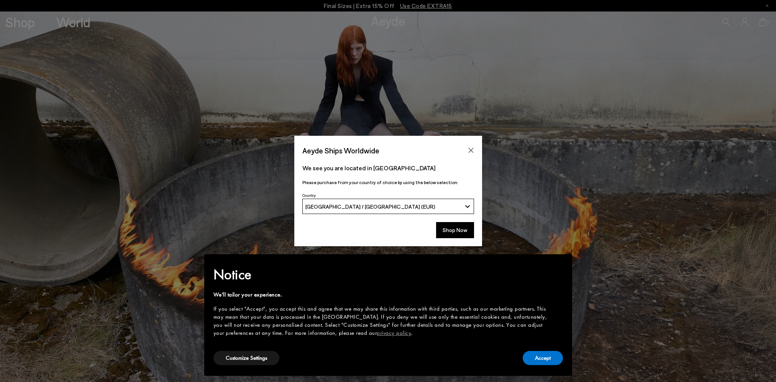 The image size is (776, 382). Describe the element at coordinates (560, 266) in the screenshot. I see `button: Close this notice` at that location.